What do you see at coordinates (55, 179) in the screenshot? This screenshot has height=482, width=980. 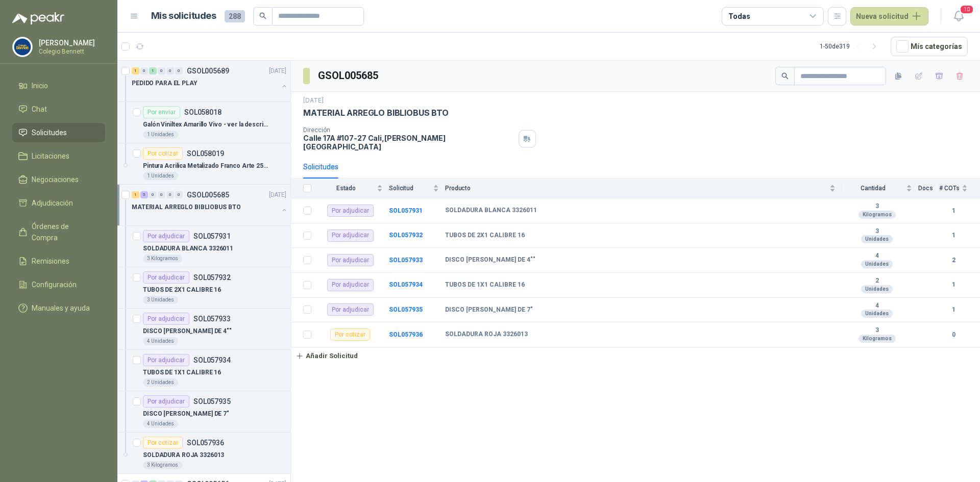 I see `span: Negociaciones` at bounding box center [55, 179].